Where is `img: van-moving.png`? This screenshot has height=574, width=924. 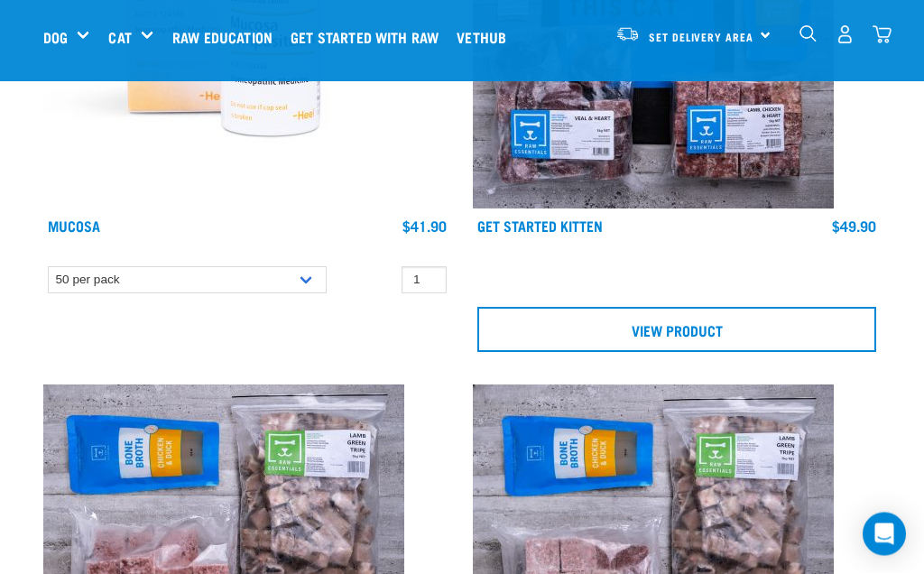 img: van-moving.png is located at coordinates (628, 35).